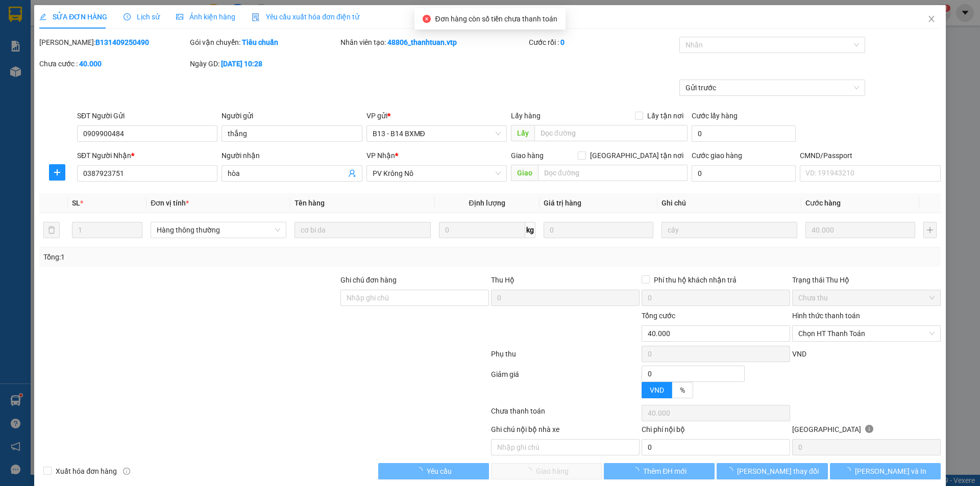 This screenshot has height=486, width=980. What do you see at coordinates (658, 316) in the screenshot?
I see `span: Tổng cước` at bounding box center [658, 316].